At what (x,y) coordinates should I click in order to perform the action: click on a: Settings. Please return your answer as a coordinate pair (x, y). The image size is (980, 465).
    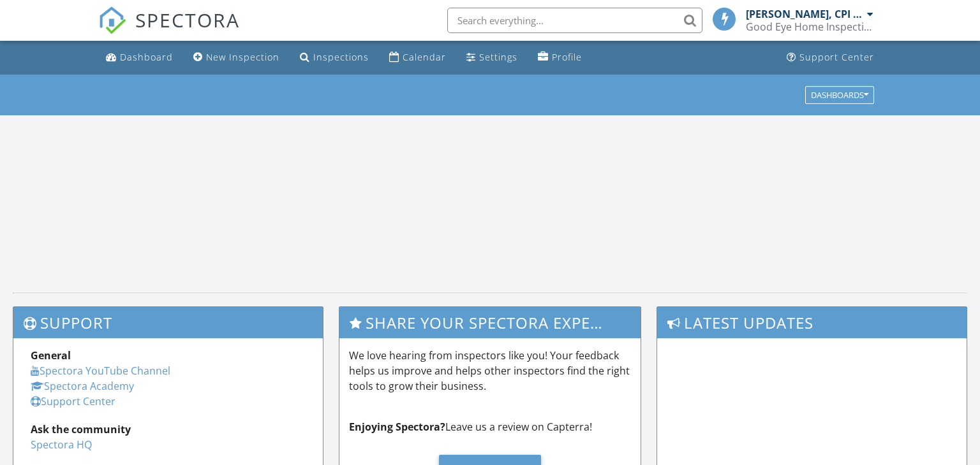
    Looking at the image, I should click on (492, 57).